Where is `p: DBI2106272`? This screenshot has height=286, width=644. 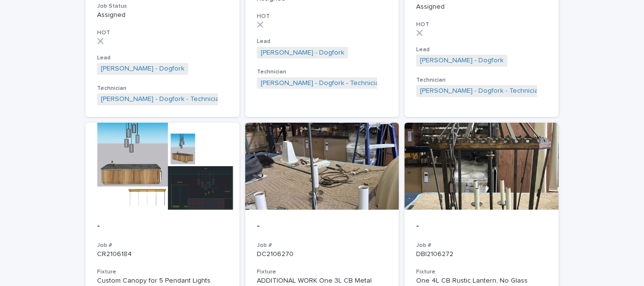 p: DBI2106272 is located at coordinates (481, 255).